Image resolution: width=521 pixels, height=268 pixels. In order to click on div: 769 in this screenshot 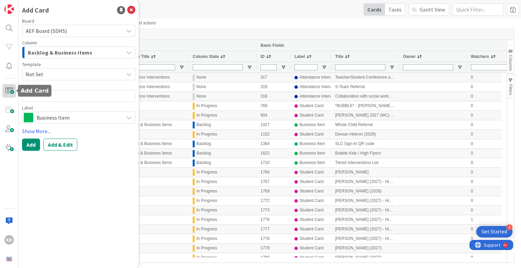, I will do `click(274, 106)`.